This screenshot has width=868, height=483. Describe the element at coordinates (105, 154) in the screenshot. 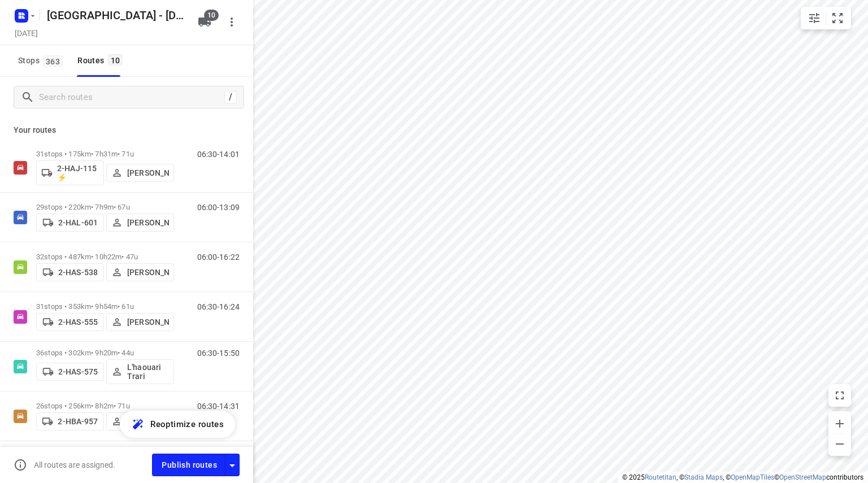

I see `p: 31 stops • 175km • 7h31m • 71u` at that location.